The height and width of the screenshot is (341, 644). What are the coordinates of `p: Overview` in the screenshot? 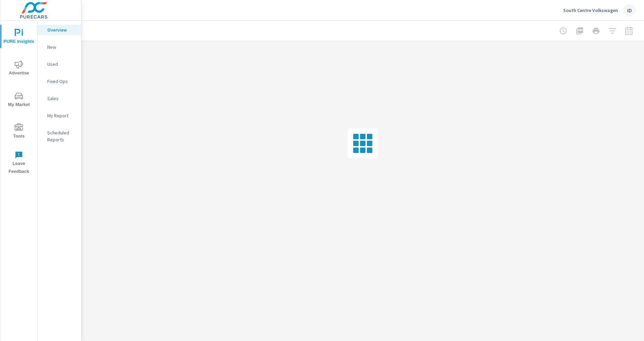 It's located at (61, 30).